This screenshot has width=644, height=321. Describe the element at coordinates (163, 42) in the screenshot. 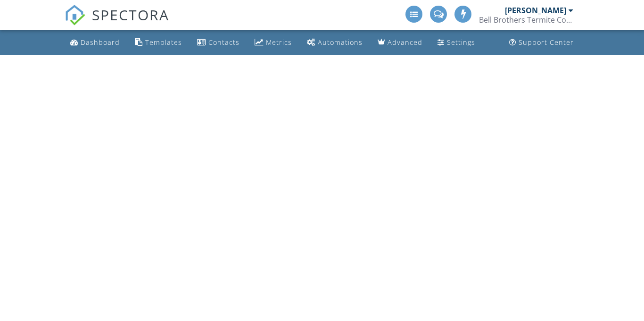

I see `div: Templates` at that location.